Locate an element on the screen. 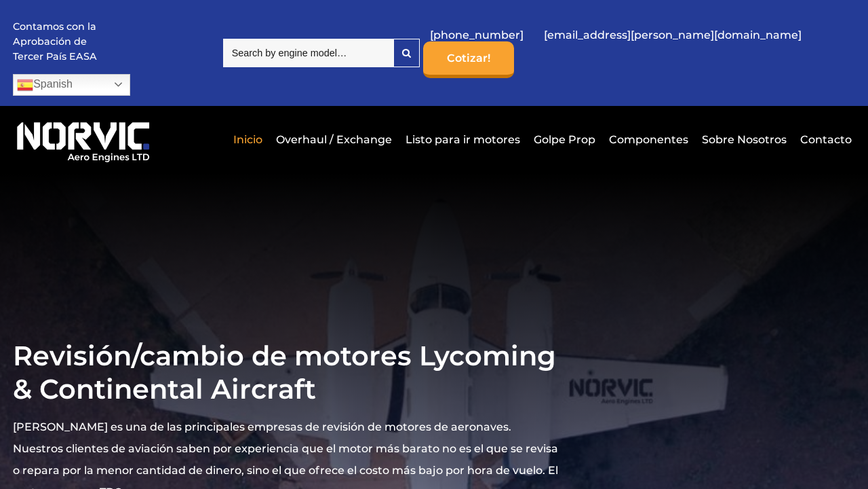  input: Search by engine model… is located at coordinates (308, 53).